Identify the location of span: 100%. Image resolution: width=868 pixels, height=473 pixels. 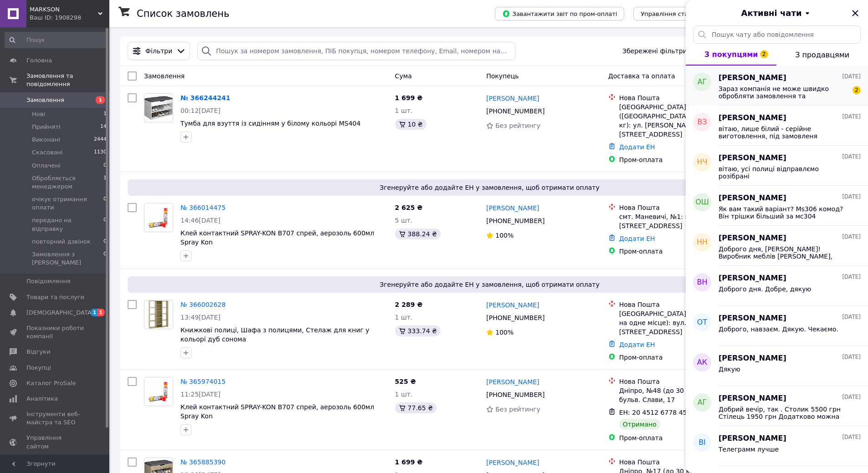
(504, 236).